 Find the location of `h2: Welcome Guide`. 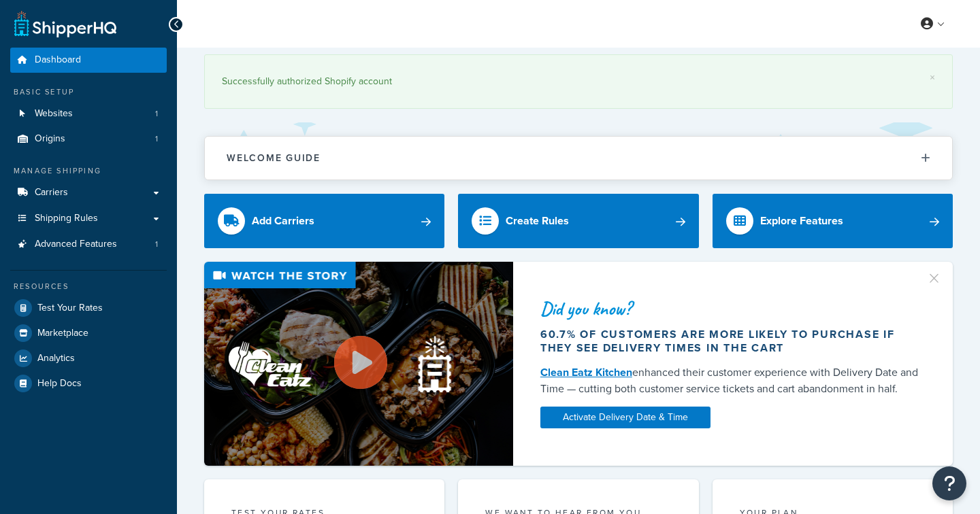

h2: Welcome Guide is located at coordinates (274, 157).